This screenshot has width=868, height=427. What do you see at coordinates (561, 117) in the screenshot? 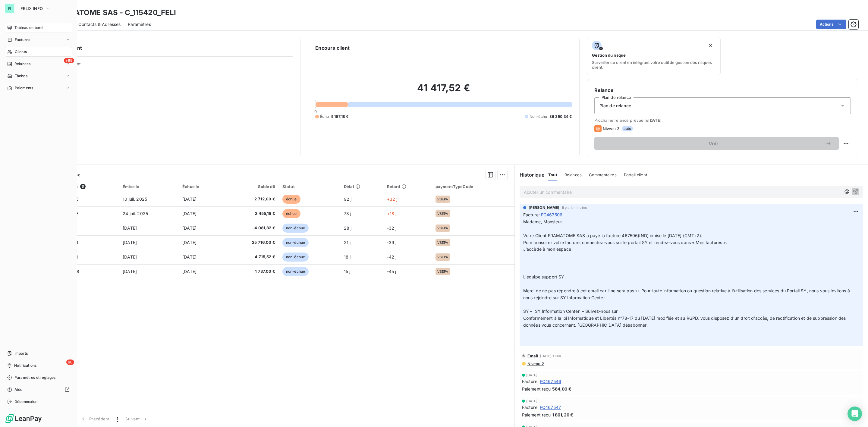
I see `span: 36 250,34 €` at bounding box center [561, 117].